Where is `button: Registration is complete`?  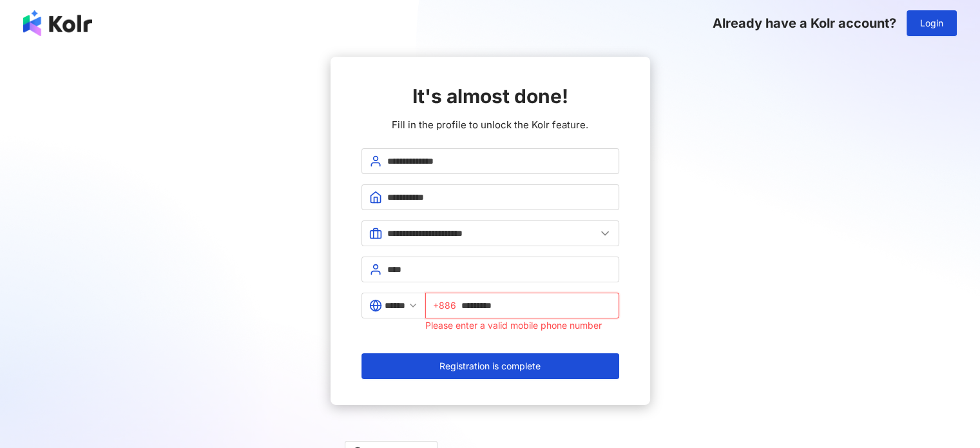
button: Registration is complete is located at coordinates (491, 366).